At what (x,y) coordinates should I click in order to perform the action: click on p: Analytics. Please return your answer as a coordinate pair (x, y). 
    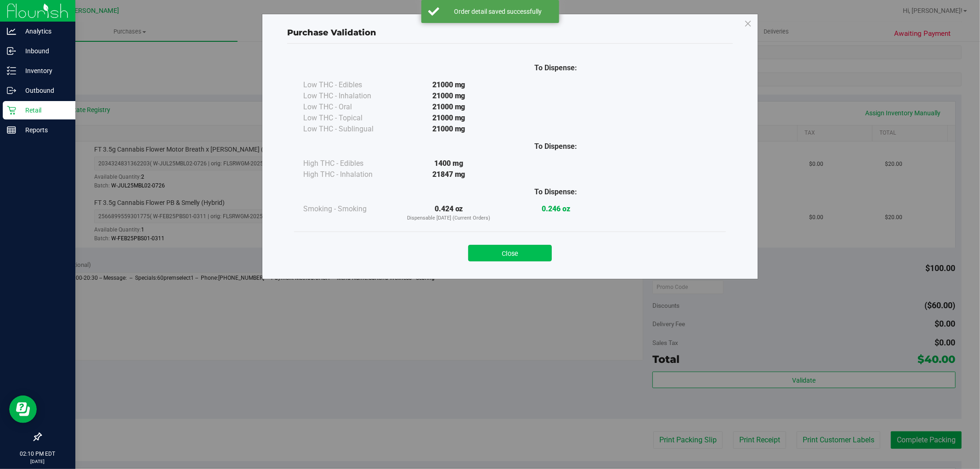
    Looking at the image, I should click on (44, 31).